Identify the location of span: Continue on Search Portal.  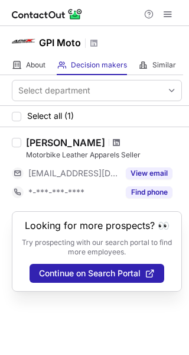
(90, 273).